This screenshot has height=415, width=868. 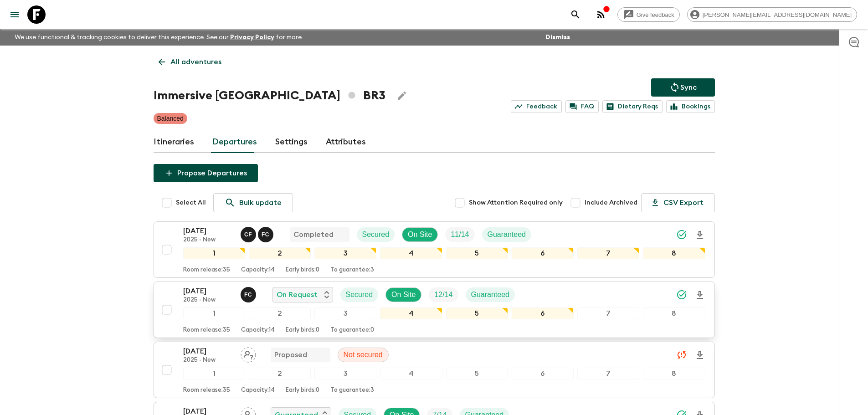 I want to click on a: Bookings, so click(x=690, y=107).